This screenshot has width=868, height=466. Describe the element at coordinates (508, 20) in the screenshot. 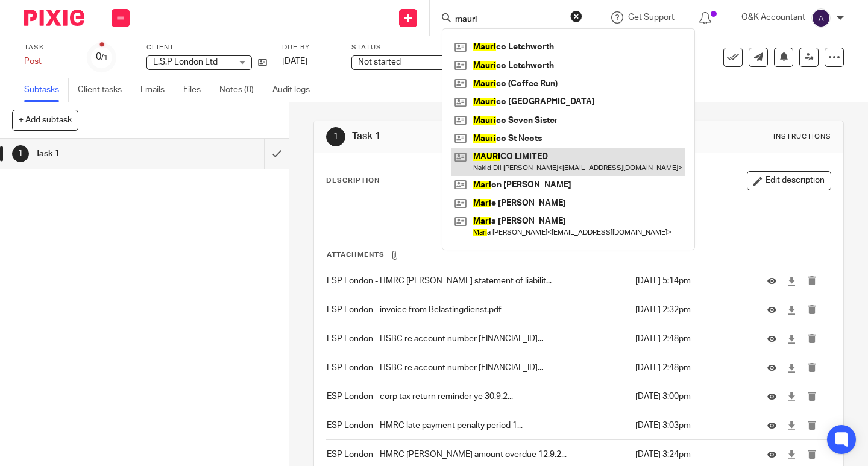

I see `input: Search` at that location.